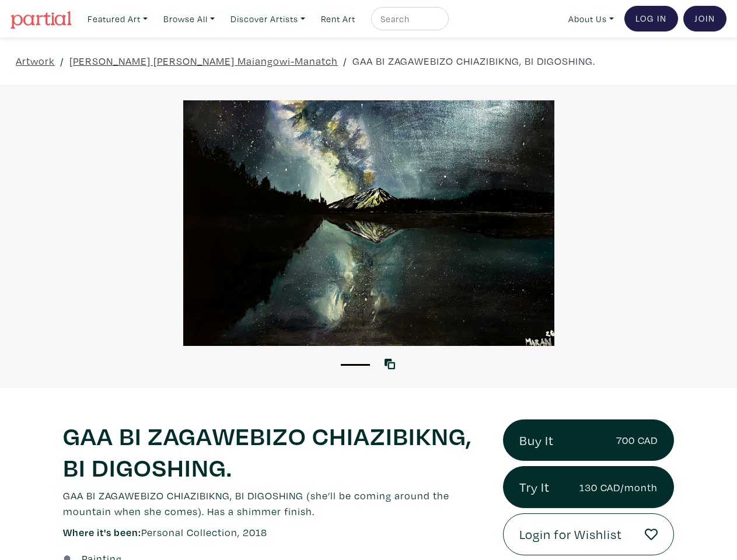 The height and width of the screenshot is (560, 737). What do you see at coordinates (589, 534) in the screenshot?
I see `a: Login for Wishlist` at bounding box center [589, 534].